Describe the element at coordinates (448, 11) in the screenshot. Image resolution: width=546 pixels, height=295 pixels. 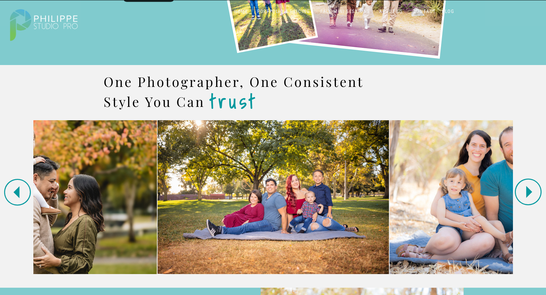
I see `a: BLOG` at that location.